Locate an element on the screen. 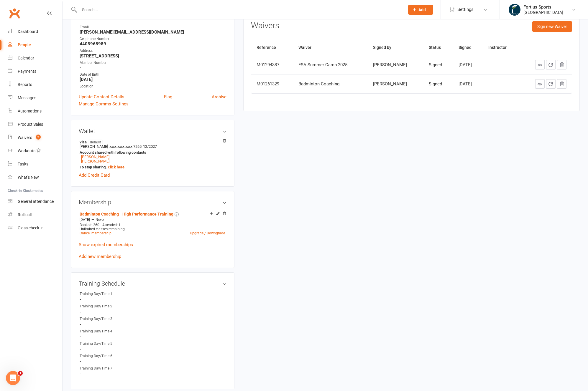 The height and width of the screenshot is (391, 588). a: Calendar is located at coordinates (35, 58).